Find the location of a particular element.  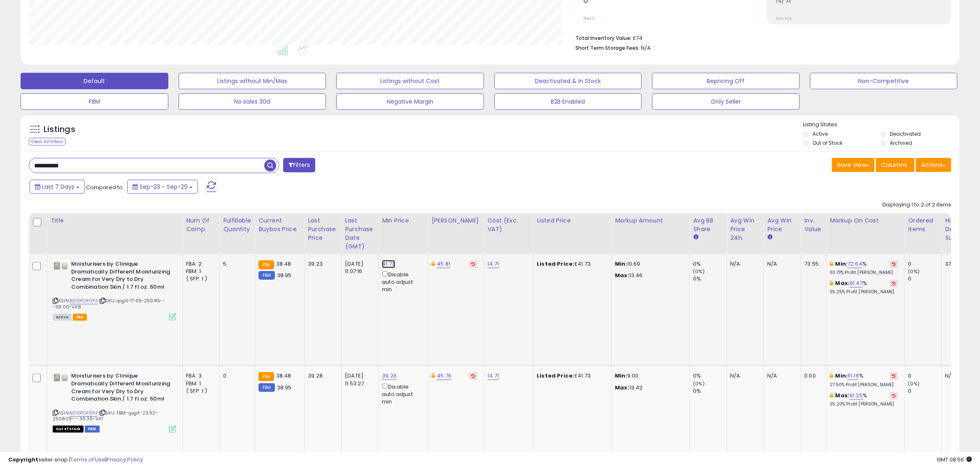

button: Columns is located at coordinates (895, 166).